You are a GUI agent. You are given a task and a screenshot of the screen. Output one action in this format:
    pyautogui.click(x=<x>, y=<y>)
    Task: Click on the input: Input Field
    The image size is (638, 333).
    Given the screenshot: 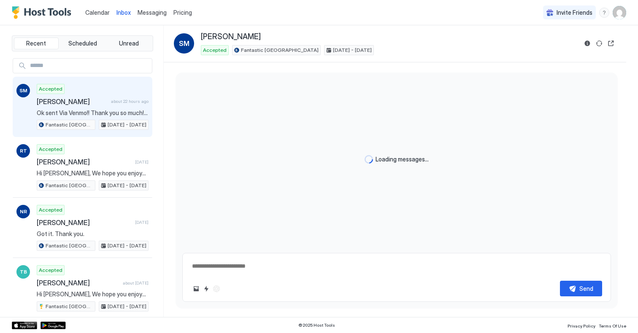 What is the action you would take?
    pyautogui.click(x=89, y=66)
    